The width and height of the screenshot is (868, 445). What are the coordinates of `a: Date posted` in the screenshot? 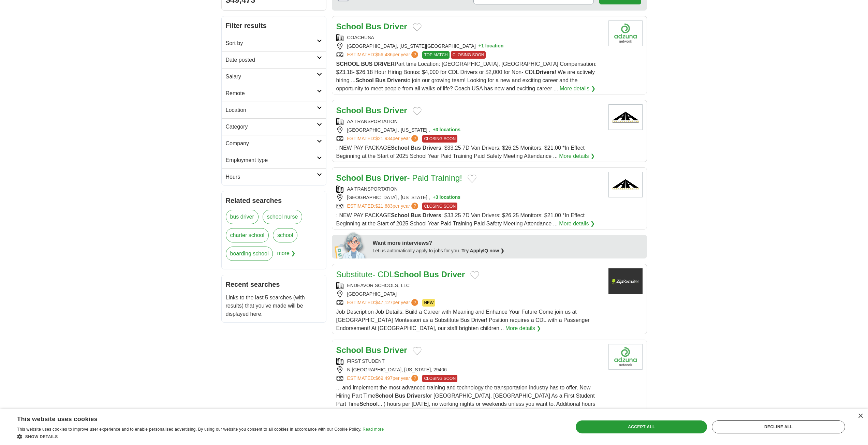 It's located at (274, 59).